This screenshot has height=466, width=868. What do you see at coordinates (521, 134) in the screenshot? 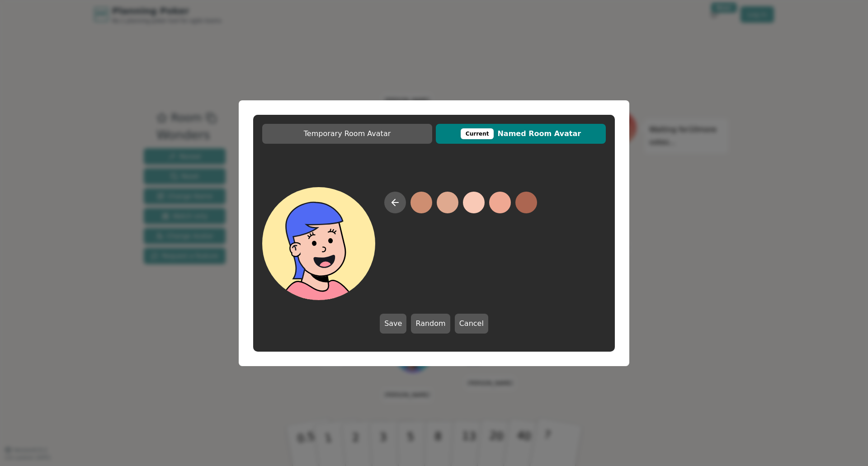
I see `span: Named Room Avatar` at bounding box center [521, 134].